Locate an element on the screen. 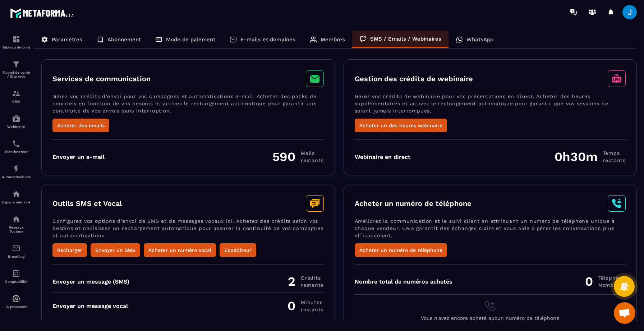 This screenshot has width=644, height=331. a: formationformationTableau de bord is located at coordinates (17, 42).